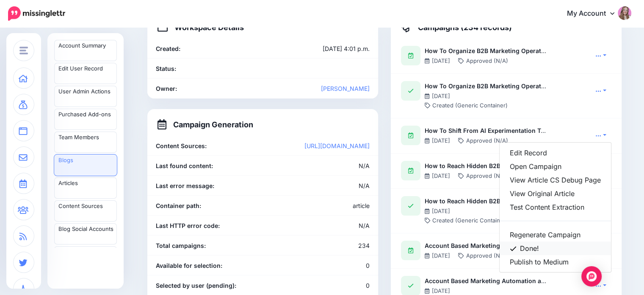 The image size is (644, 295). Describe the element at coordinates (555, 180) in the screenshot. I see `a: View Article CS Debug Page` at that location.